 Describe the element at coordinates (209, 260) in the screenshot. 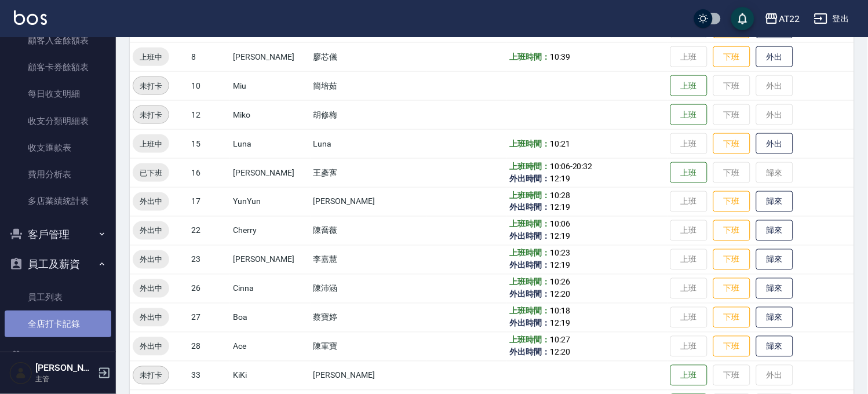

I see `td: 23` at that location.